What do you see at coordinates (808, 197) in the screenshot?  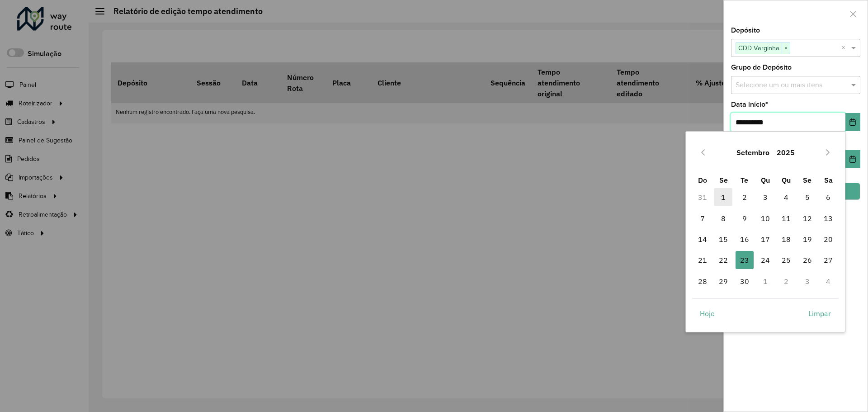 I see `td: 5` at bounding box center [808, 197].